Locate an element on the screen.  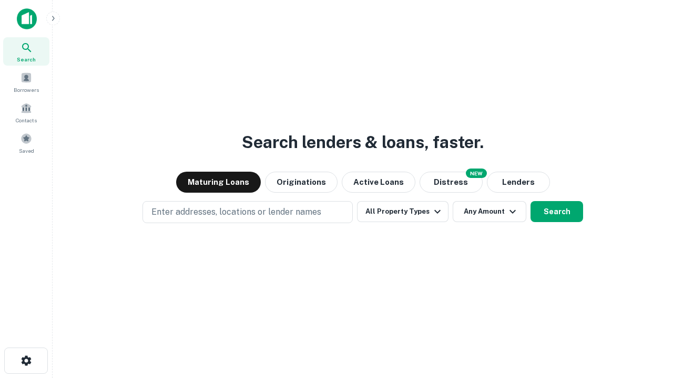
div: NEW is located at coordinates (476, 173).